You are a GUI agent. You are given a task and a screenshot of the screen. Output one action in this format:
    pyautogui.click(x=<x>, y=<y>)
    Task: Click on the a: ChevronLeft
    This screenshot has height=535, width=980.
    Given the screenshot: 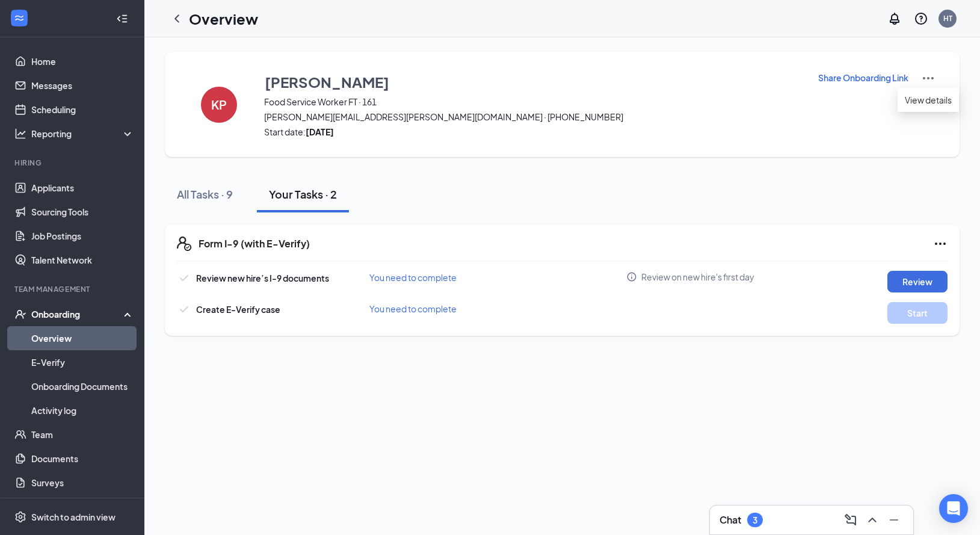 What is the action you would take?
    pyautogui.click(x=177, y=18)
    